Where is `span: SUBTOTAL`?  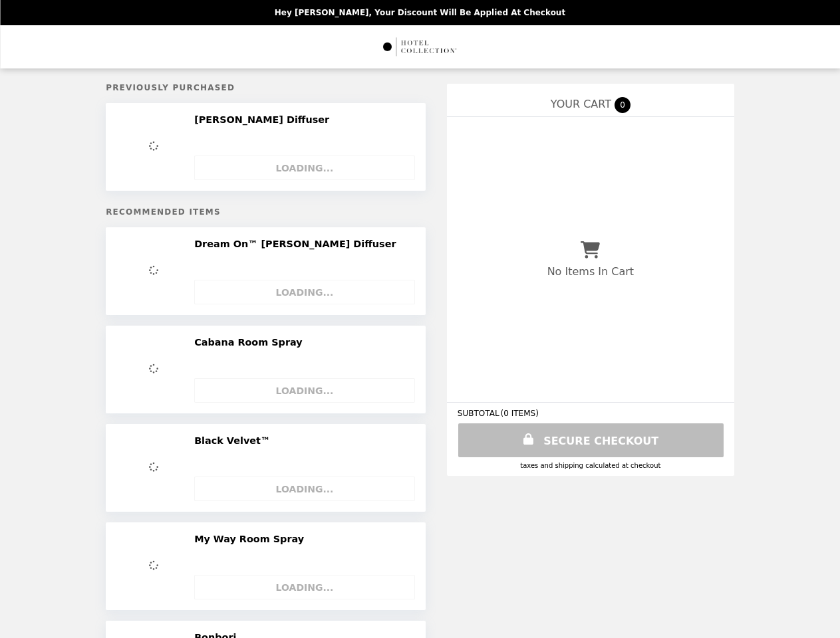 span: SUBTOTAL is located at coordinates (479, 413).